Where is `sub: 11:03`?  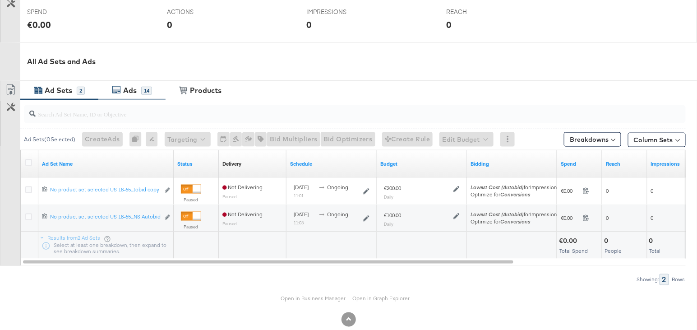 sub: 11:03 is located at coordinates (299, 223).